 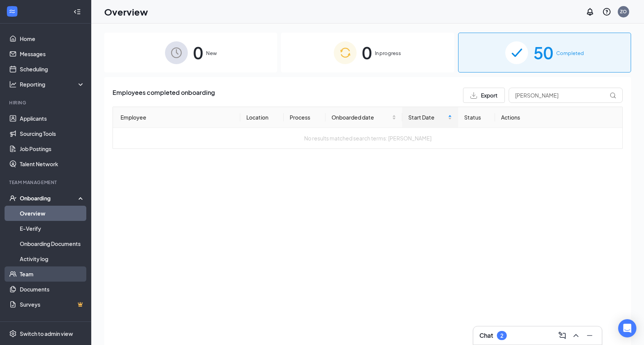 What do you see at coordinates (502, 336) in the screenshot?
I see `div: 2` at bounding box center [502, 336].